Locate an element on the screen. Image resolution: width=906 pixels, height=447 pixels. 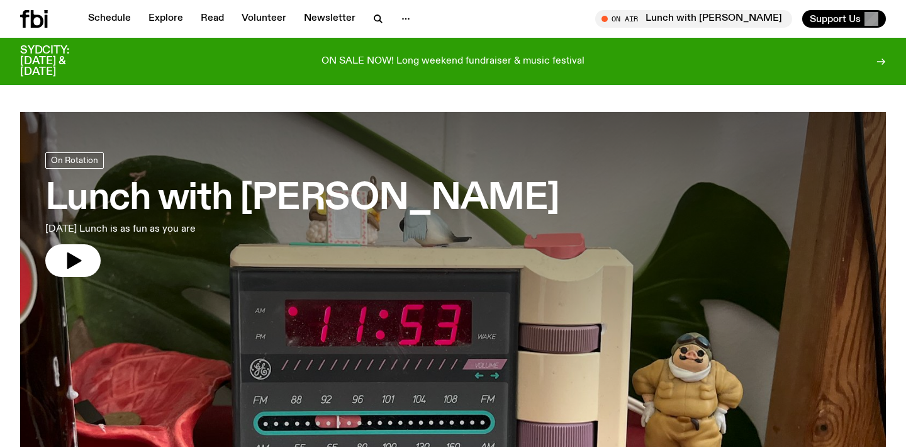
a: Volunteer is located at coordinates (264, 19).